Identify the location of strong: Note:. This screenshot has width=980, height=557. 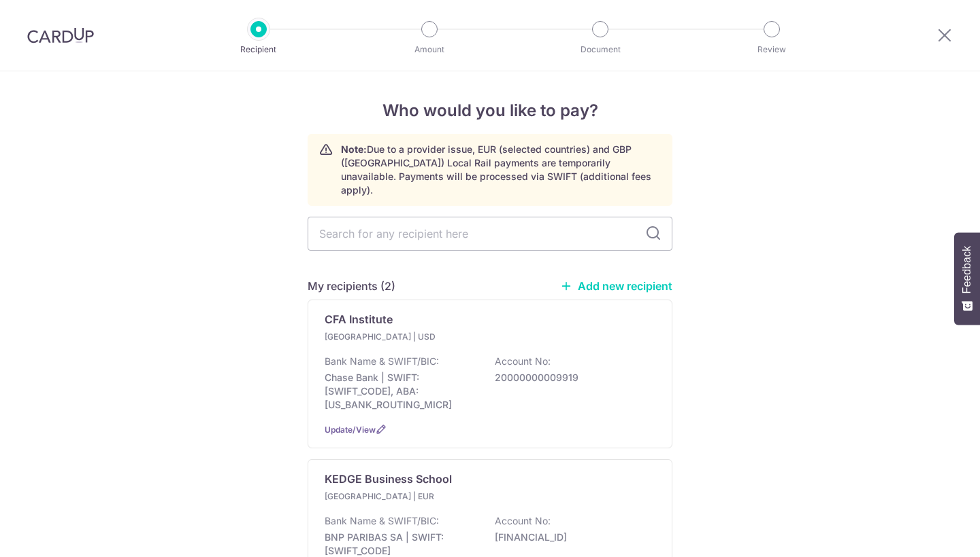
(354, 149).